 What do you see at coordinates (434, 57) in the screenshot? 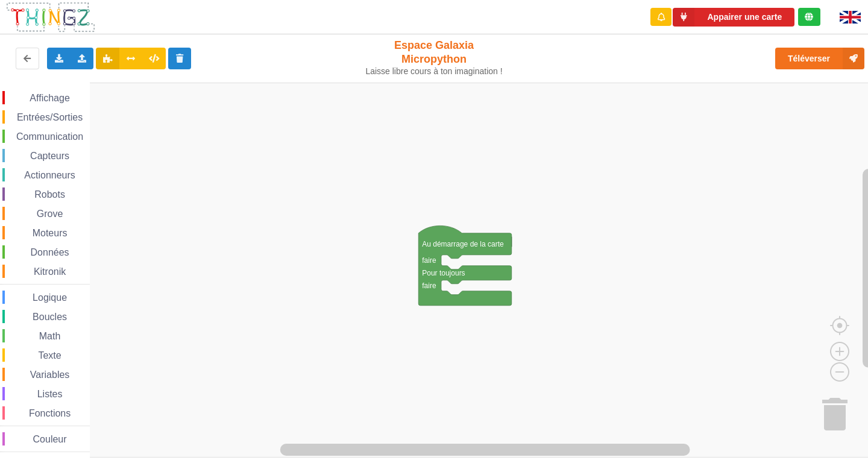
I see `div: Espace Galaxia Micropython` at bounding box center [434, 57].